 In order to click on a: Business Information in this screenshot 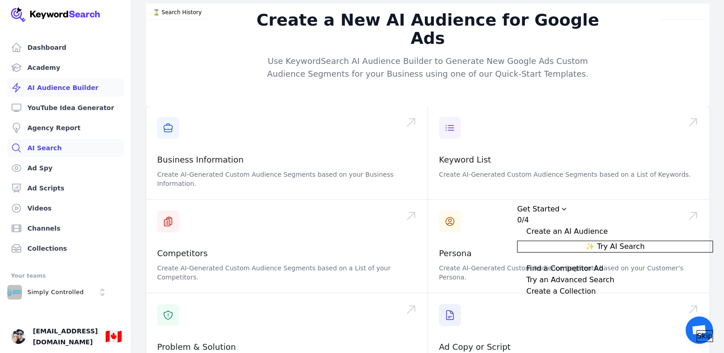, I will do `click(200, 159)`.